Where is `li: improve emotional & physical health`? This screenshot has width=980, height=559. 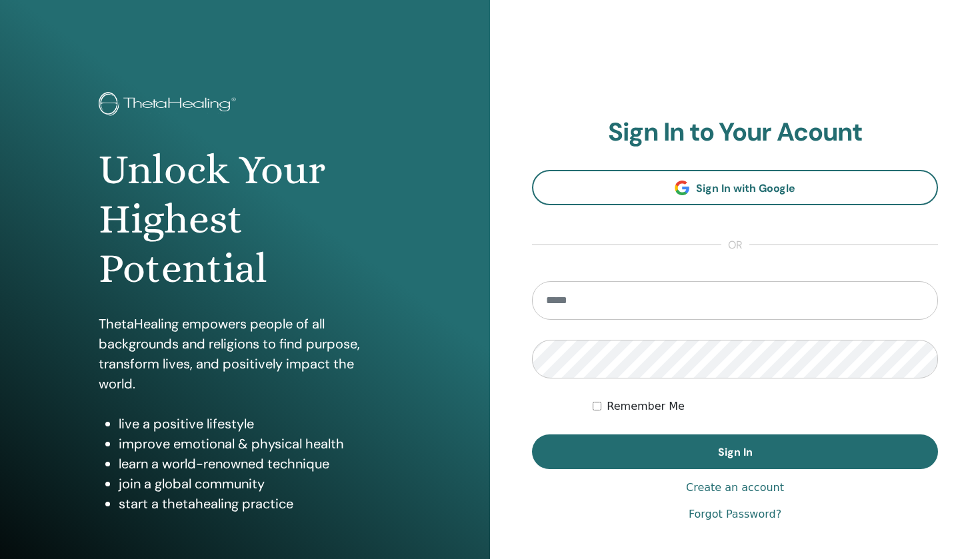
li: improve emotional & physical health is located at coordinates (255, 444).